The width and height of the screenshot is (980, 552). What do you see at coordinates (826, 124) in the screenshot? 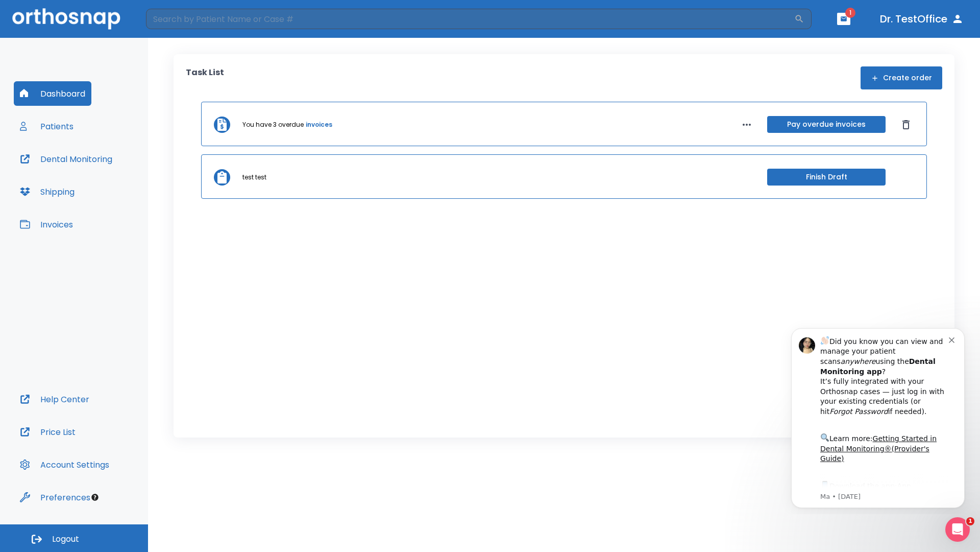
I see `button: Pay overdue invoices` at bounding box center [826, 124].